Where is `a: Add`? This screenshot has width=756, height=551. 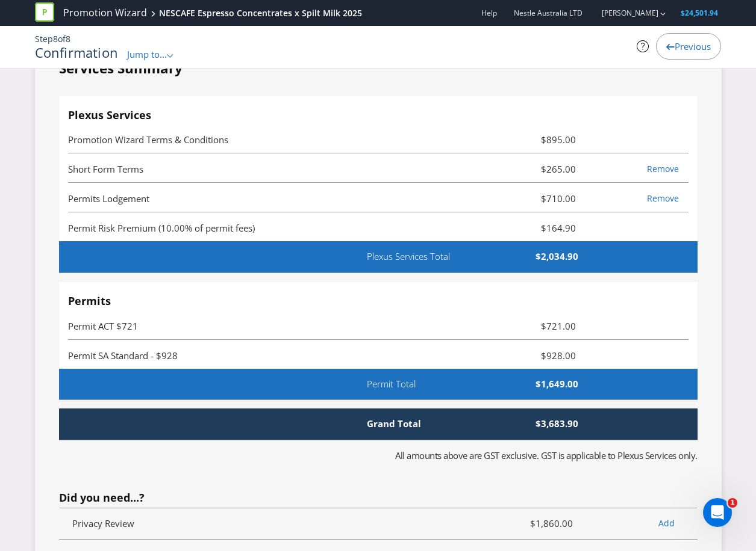
a: Add is located at coordinates (666, 523).